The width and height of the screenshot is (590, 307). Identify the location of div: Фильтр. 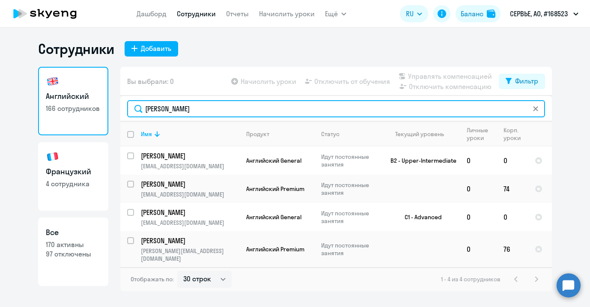
(526, 81).